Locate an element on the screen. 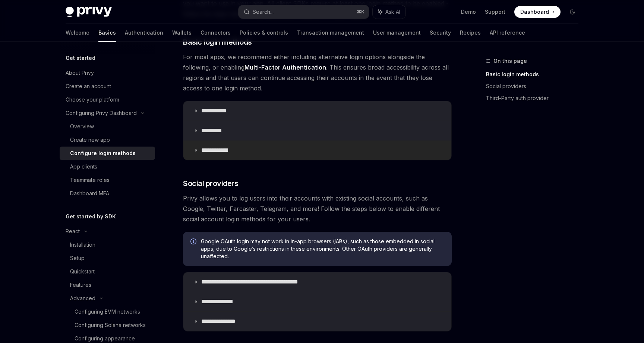 This screenshot has width=644, height=343. a: Teammate roles is located at coordinates (107, 180).